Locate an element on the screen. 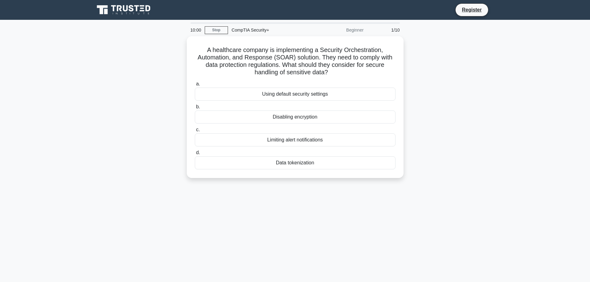 This screenshot has height=282, width=590. div: Beginner is located at coordinates (340, 30).